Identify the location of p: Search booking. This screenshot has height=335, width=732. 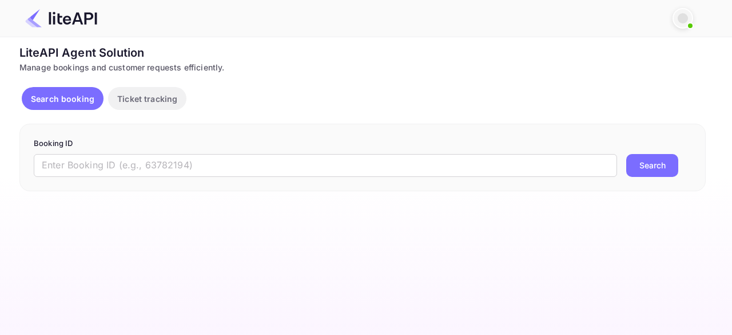
(62, 98).